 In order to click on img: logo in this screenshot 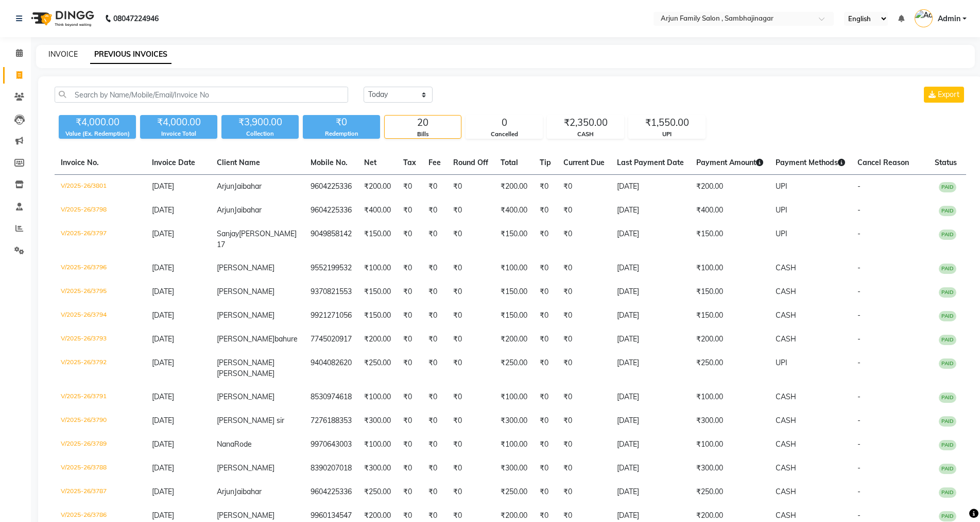, I will do `click(61, 19)`.